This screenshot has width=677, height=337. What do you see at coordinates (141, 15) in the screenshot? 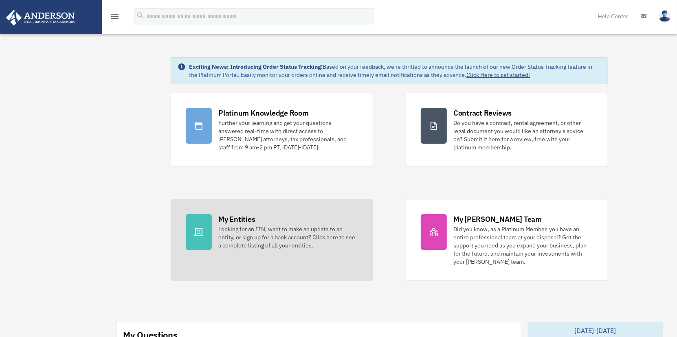
I see `i: search` at bounding box center [141, 15].